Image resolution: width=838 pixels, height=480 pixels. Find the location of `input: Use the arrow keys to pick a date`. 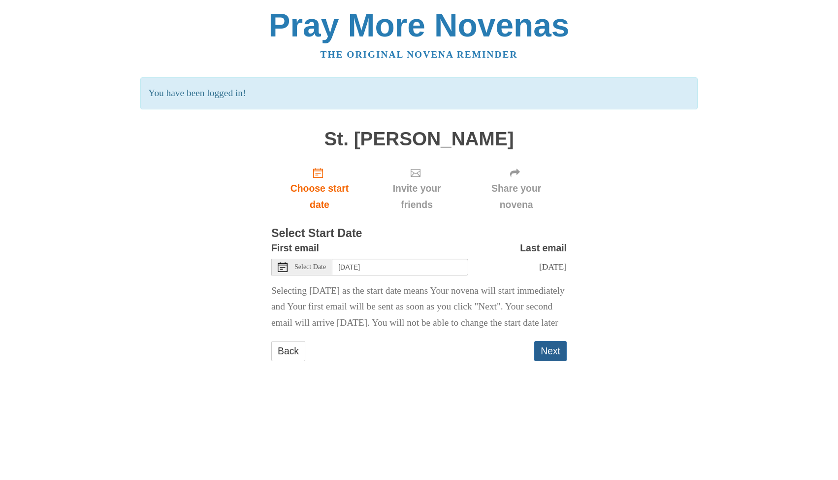

input: Use the arrow keys to pick a date is located at coordinates (400, 267).